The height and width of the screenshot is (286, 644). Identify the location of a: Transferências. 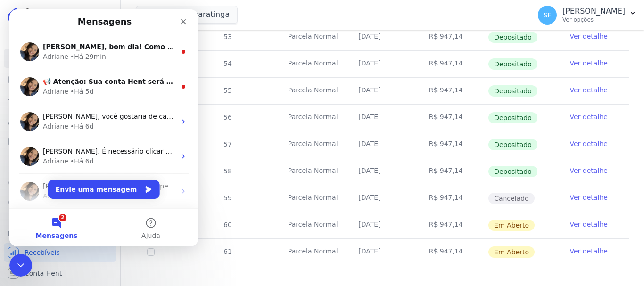
(60, 162).